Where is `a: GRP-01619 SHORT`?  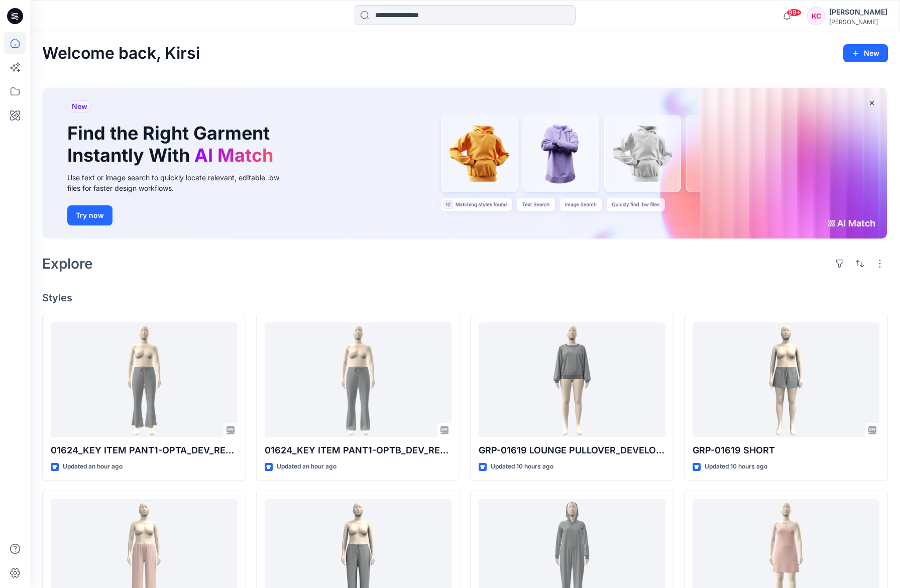
a: GRP-01619 SHORT is located at coordinates (786, 381).